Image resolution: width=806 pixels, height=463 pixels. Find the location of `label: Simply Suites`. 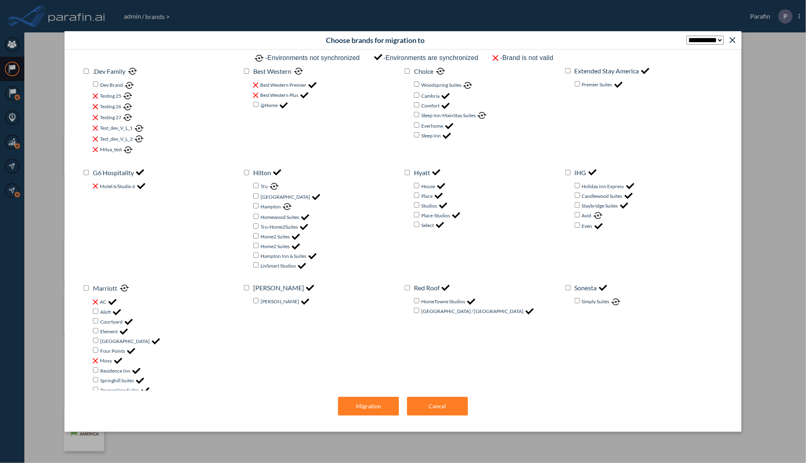

label: Simply Suites is located at coordinates (595, 302).